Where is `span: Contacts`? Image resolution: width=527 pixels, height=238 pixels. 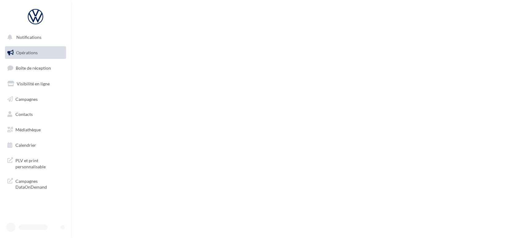 span: Contacts is located at coordinates (24, 114).